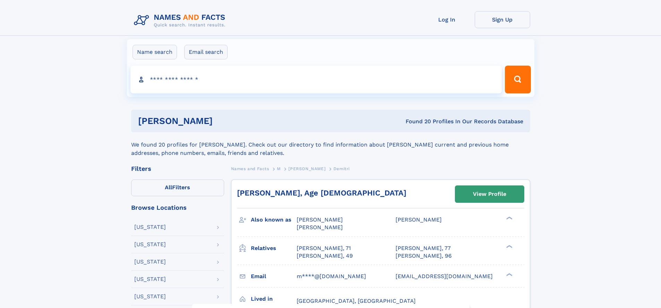 Image resolution: width=661 pixels, height=308 pixels. Describe the element at coordinates (250, 168) in the screenshot. I see `a: Names and Facts` at that location.